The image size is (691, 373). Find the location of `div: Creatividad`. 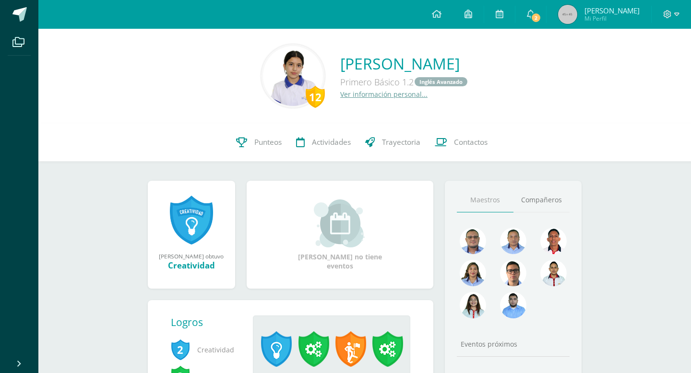

div: Creatividad is located at coordinates (191, 265).